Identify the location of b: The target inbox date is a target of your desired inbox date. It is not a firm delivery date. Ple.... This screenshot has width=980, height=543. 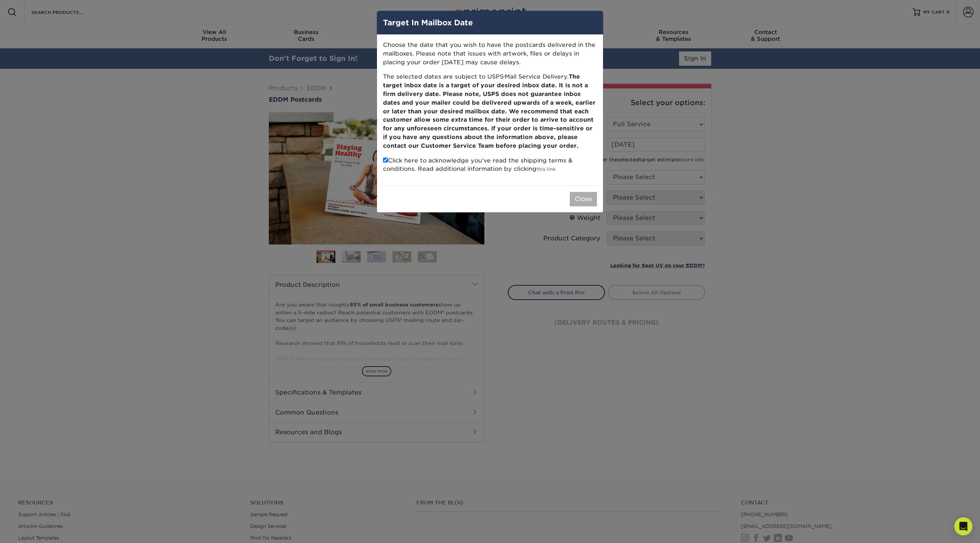
(490, 111).